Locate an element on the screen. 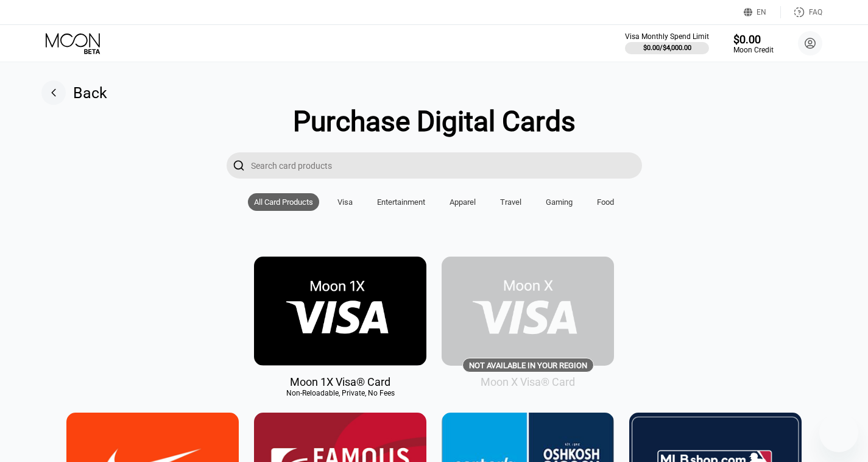 This screenshot has height=462, width=868. div: Apparel is located at coordinates (462, 201).